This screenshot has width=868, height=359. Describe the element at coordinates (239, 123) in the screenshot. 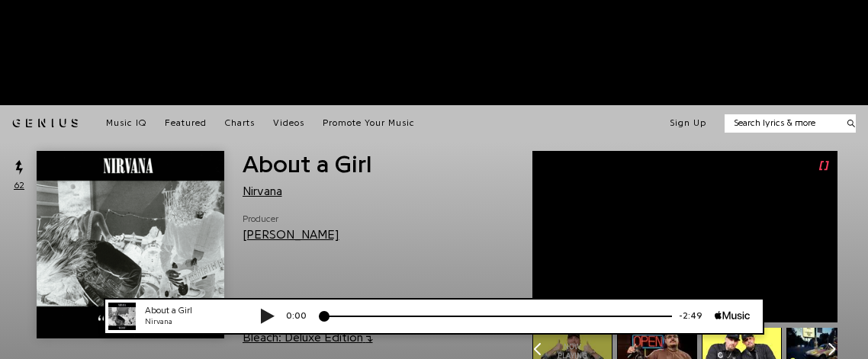

I see `span: Charts` at that location.